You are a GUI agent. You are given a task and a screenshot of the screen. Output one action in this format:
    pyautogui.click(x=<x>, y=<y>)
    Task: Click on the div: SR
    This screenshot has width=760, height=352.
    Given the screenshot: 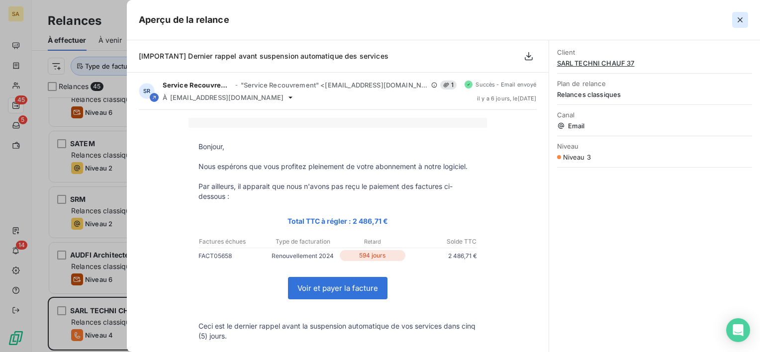 What is the action you would take?
    pyautogui.click(x=147, y=91)
    